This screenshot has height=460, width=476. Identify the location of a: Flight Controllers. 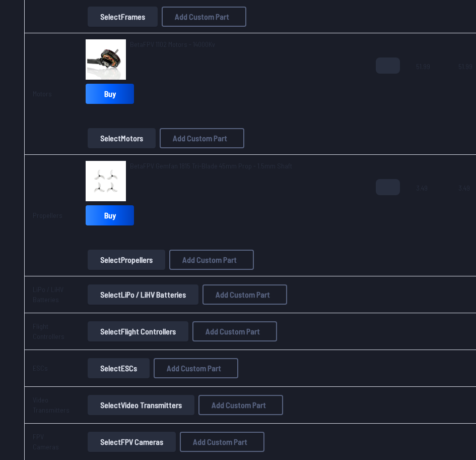
(49, 331).